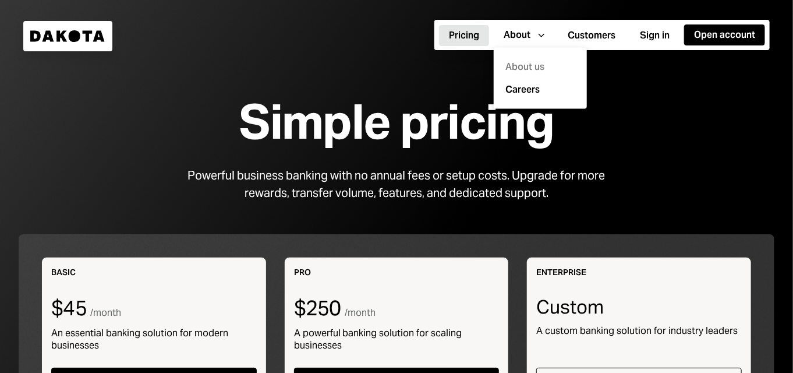 This screenshot has height=373, width=793. I want to click on a: About us, so click(540, 66).